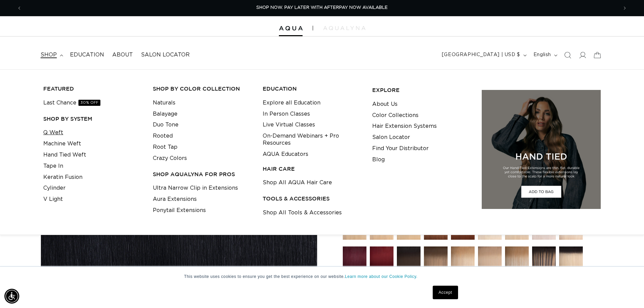  What do you see at coordinates (12, 296) in the screenshot?
I see `div: Accessibility Menu` at bounding box center [12, 296].